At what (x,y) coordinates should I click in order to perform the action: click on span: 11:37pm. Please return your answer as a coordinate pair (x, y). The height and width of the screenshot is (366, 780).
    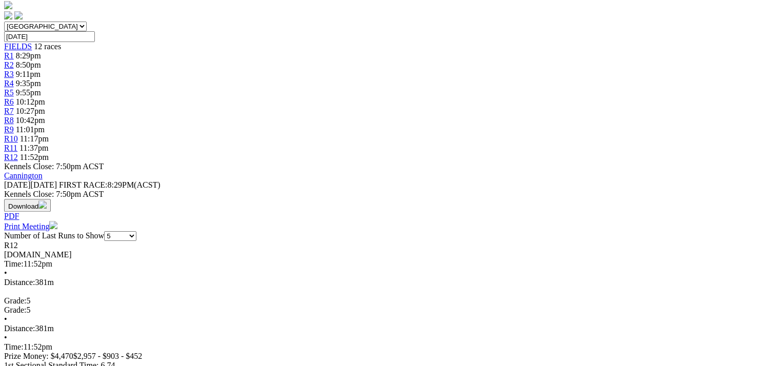
    Looking at the image, I should click on (34, 148).